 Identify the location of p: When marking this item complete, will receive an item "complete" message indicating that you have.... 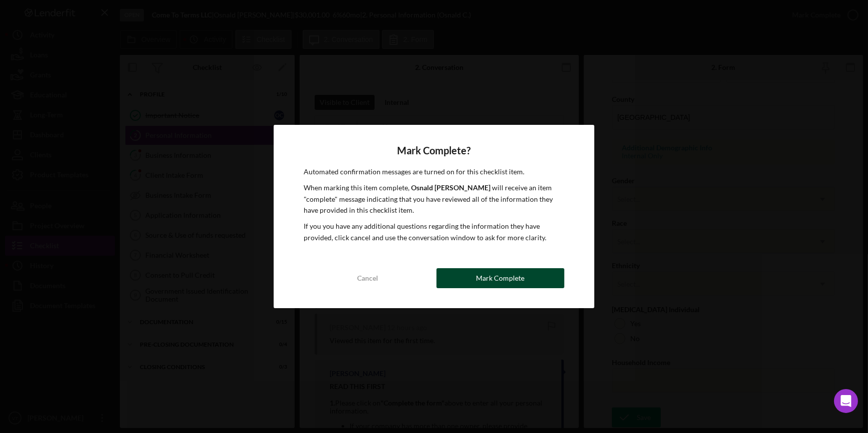
(434, 199).